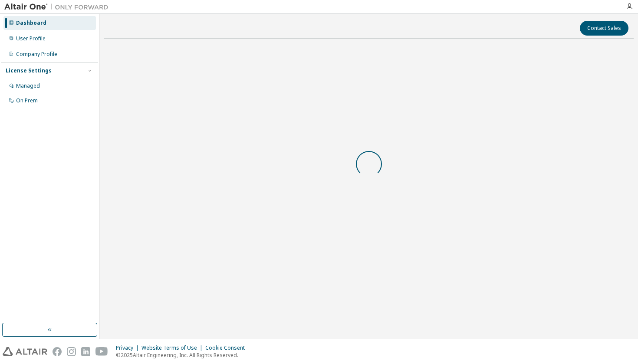 Image resolution: width=638 pixels, height=364 pixels. Describe the element at coordinates (173, 348) in the screenshot. I see `div: Website Terms of Use` at that location.